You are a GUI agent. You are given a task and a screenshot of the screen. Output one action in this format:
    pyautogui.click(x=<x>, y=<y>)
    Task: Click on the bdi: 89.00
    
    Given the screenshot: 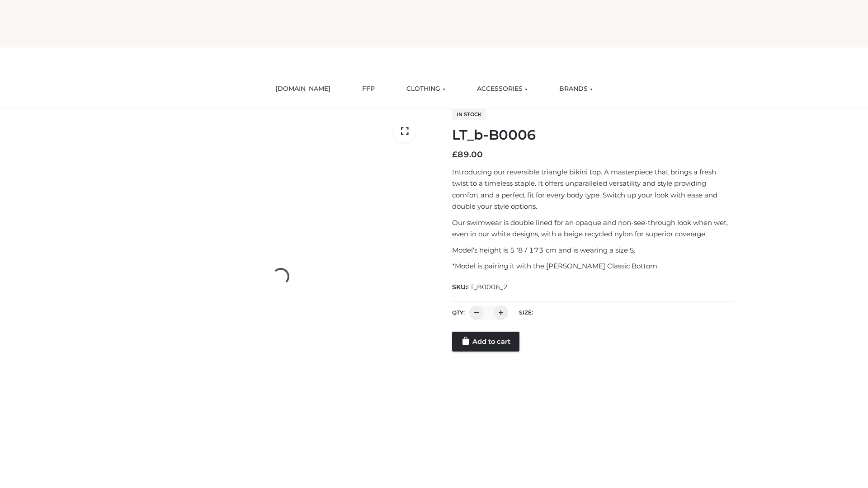 What is the action you would take?
    pyautogui.click(x=467, y=155)
    